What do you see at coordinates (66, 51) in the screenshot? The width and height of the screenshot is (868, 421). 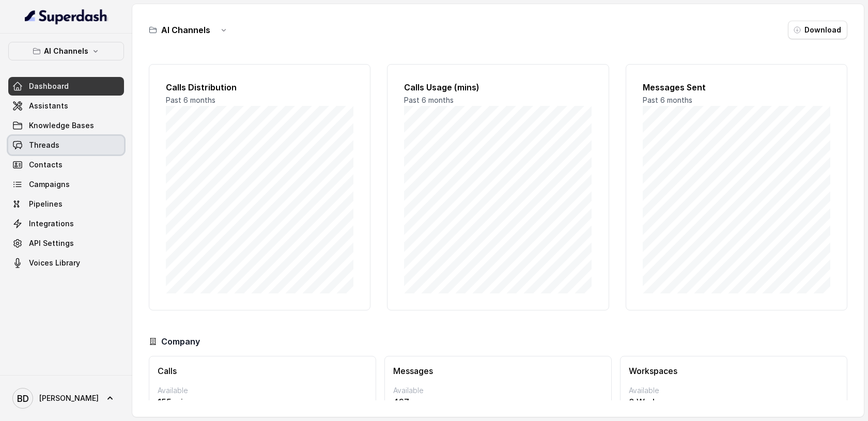 I see `p: AI Channels` at bounding box center [66, 51].